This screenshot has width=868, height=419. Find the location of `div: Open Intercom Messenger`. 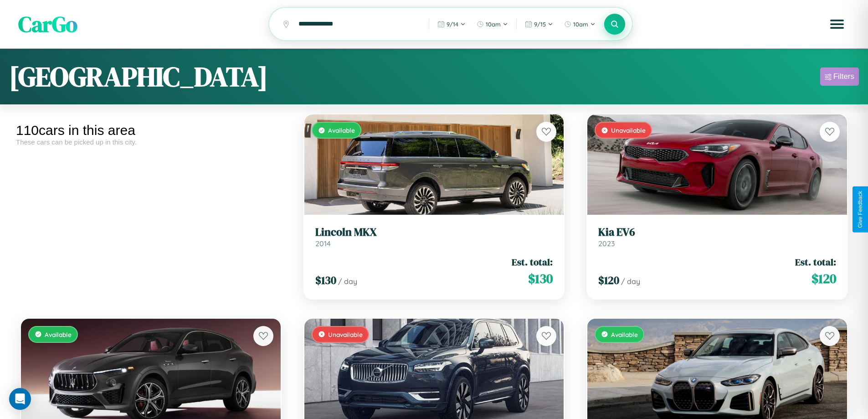

div: Open Intercom Messenger is located at coordinates (20, 399).